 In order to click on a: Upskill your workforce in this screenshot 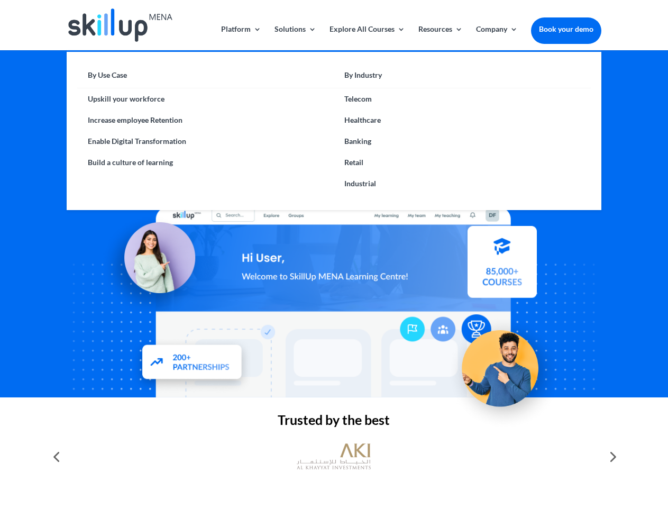, I will do `click(205, 99)`.